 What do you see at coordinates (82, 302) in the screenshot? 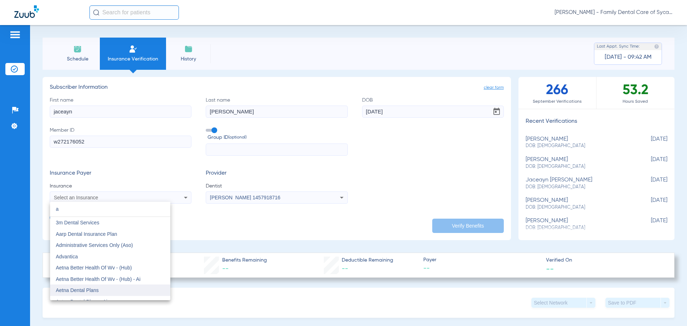
I see `span: Aetna Dental Plans - Ai` at bounding box center [82, 302].